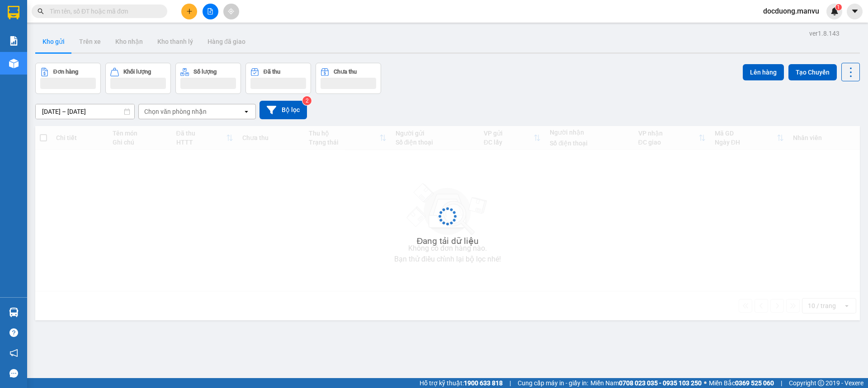  Describe the element at coordinates (208, 78) in the screenshot. I see `button: Số lượng` at that location.